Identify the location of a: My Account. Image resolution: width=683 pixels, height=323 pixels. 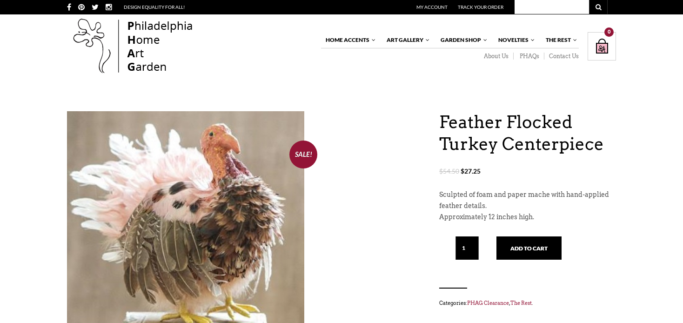
(432, 7).